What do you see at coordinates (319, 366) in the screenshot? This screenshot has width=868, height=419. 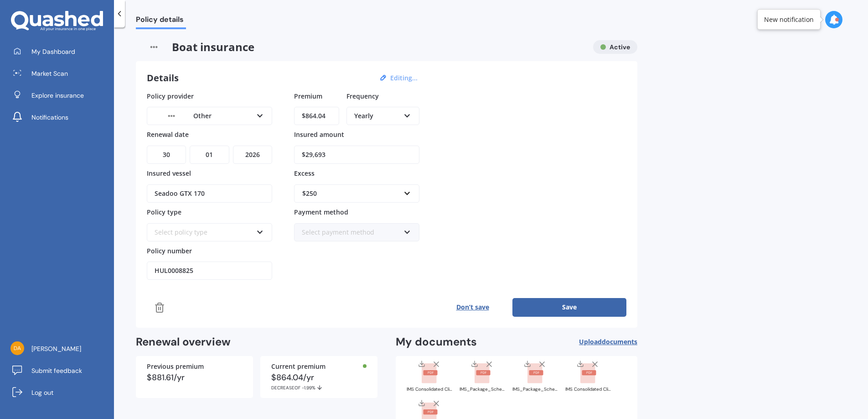 I see `div: Current premium` at bounding box center [319, 366].